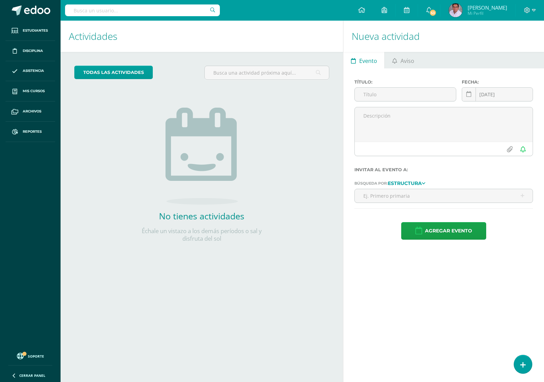 This screenshot has width=544, height=382. What do you see at coordinates (433, 13) in the screenshot?
I see `span: 53` at bounding box center [433, 13].